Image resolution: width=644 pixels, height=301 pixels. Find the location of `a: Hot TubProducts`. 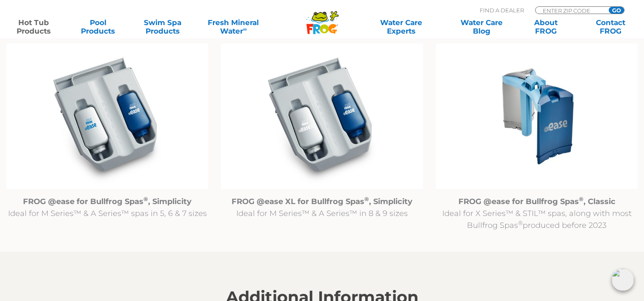

a: Hot TubProducts is located at coordinates (33, 27).